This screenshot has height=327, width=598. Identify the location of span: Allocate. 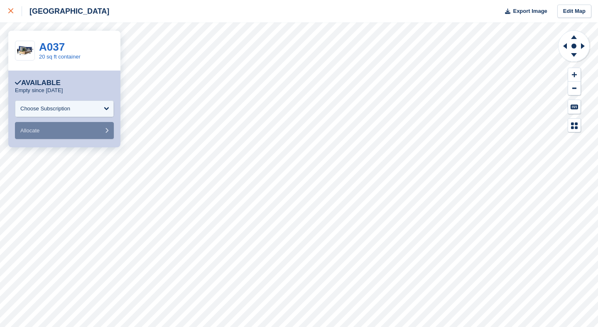
(30, 130).